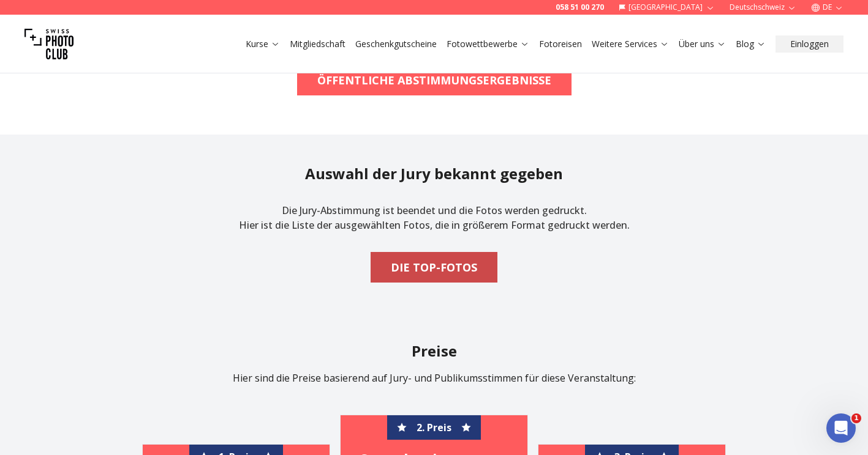 The height and width of the screenshot is (455, 868). What do you see at coordinates (560, 44) in the screenshot?
I see `button: Fotoreisen` at bounding box center [560, 44].